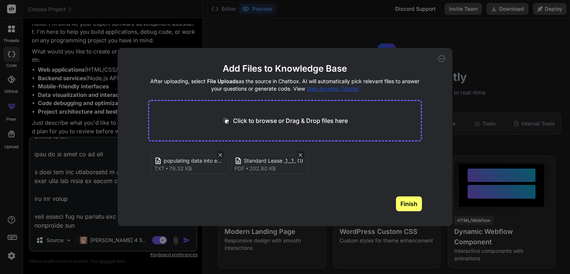  What do you see at coordinates (332, 88) in the screenshot?
I see `span: Step-by-step Tutorial` at bounding box center [332, 88].